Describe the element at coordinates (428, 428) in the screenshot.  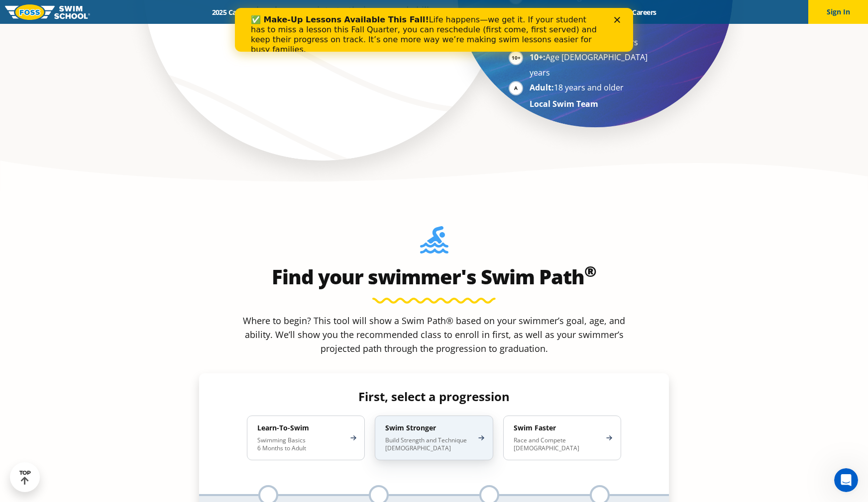
I see `h4: Swim Stronger` at that location.